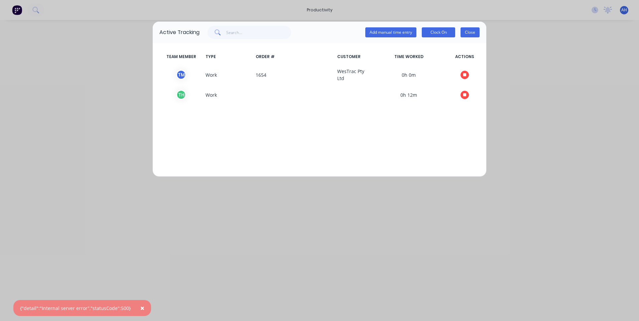 Image resolution: width=639 pixels, height=321 pixels. I want to click on span: WesTrac Pty Ltd, so click(351, 75).